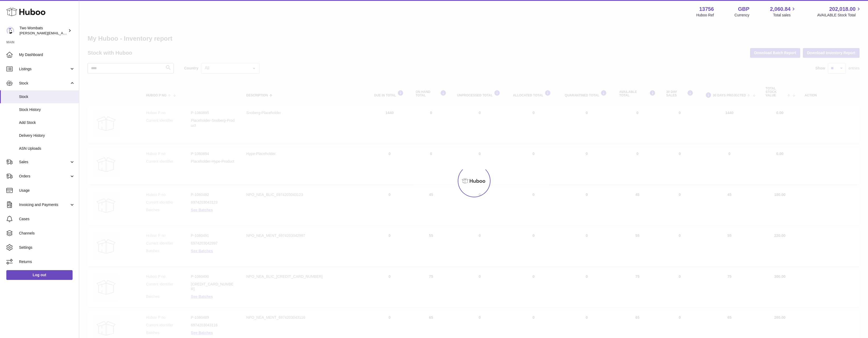  Describe the element at coordinates (10, 31) in the screenshot. I see `img: alan@twowombats.com` at that location.